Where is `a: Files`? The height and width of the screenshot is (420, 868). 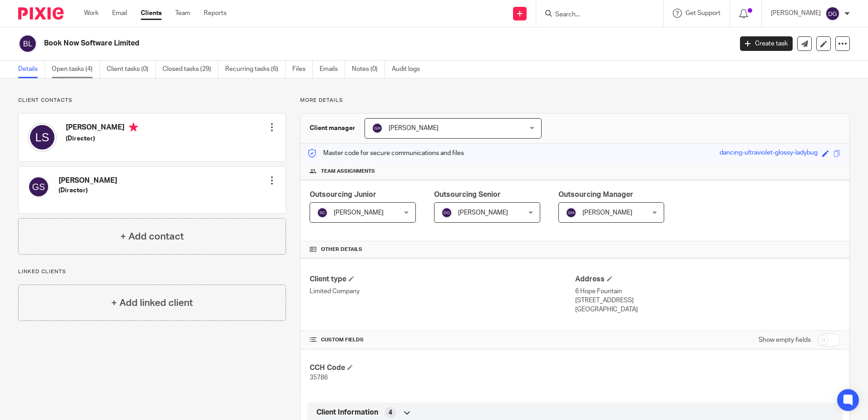
a: Files is located at coordinates (302, 69).